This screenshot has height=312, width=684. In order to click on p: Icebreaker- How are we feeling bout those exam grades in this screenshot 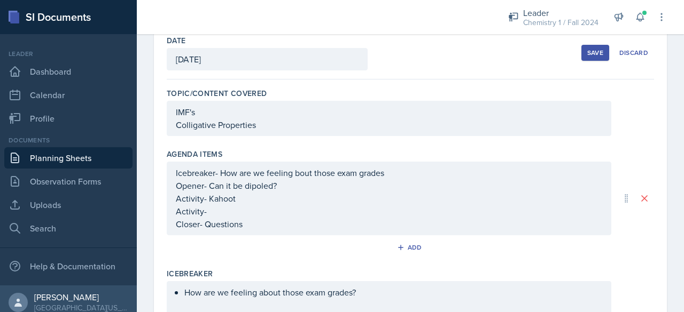, I will do `click(389, 173)`.